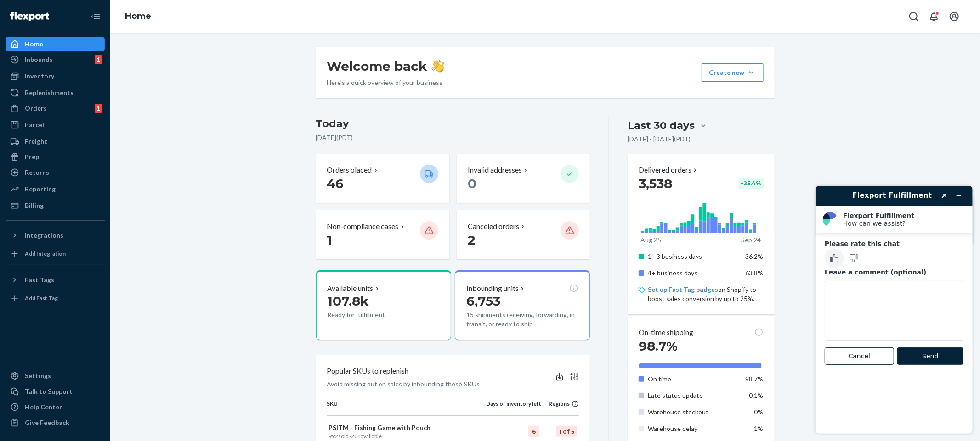  What do you see at coordinates (150, 17) in the screenshot?
I see `button: Minimize widget` at bounding box center [150, 17].